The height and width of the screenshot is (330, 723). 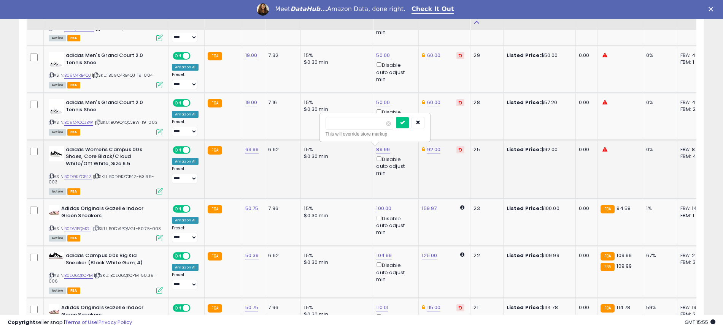 What do you see at coordinates (340, 9) in the screenshot?
I see `div: Meet Amazon Data, done right.` at bounding box center [340, 9].